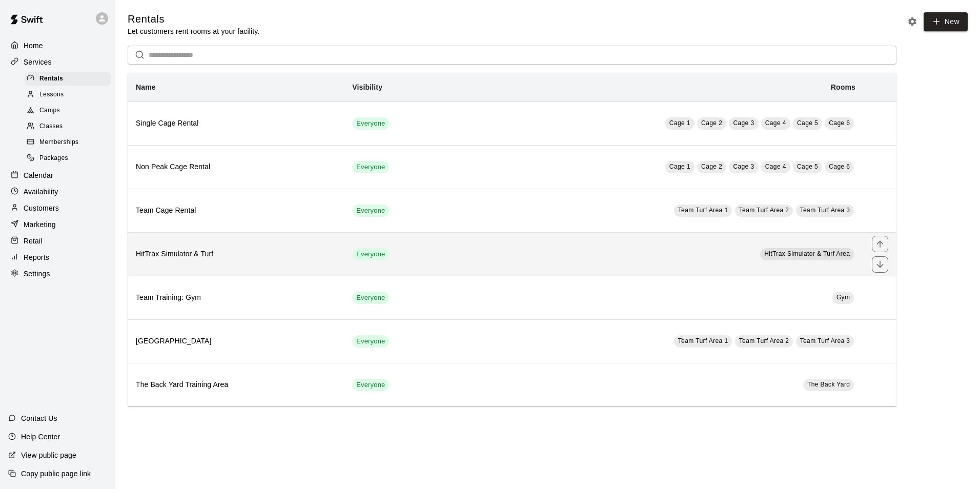  What do you see at coordinates (880, 244) in the screenshot?
I see `button: move item up` at bounding box center [880, 244].